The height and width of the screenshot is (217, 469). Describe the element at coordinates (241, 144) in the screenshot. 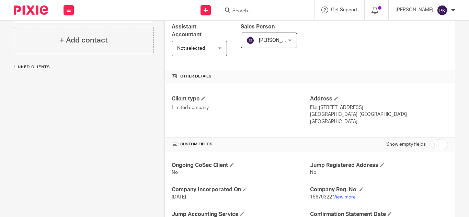

I see `h4: CUSTOM FIELDS` at that location.